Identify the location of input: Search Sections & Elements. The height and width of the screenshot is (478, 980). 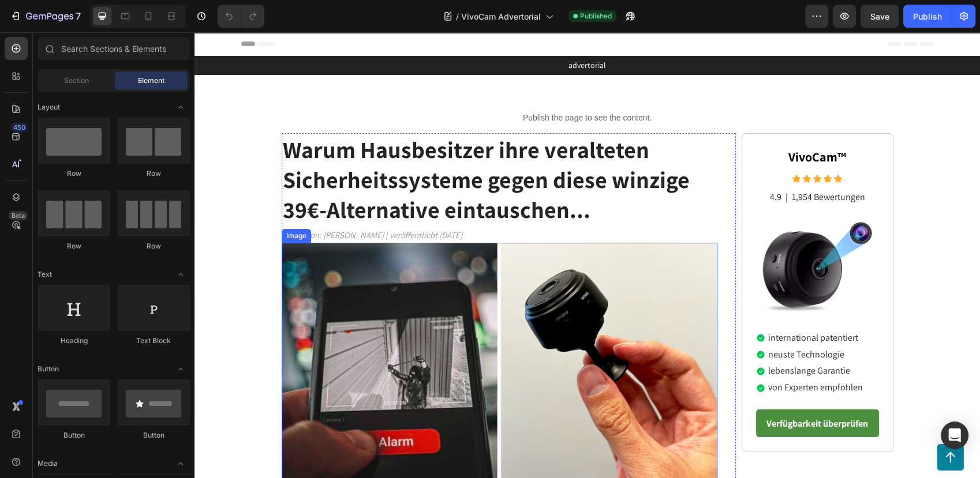
(114, 48).